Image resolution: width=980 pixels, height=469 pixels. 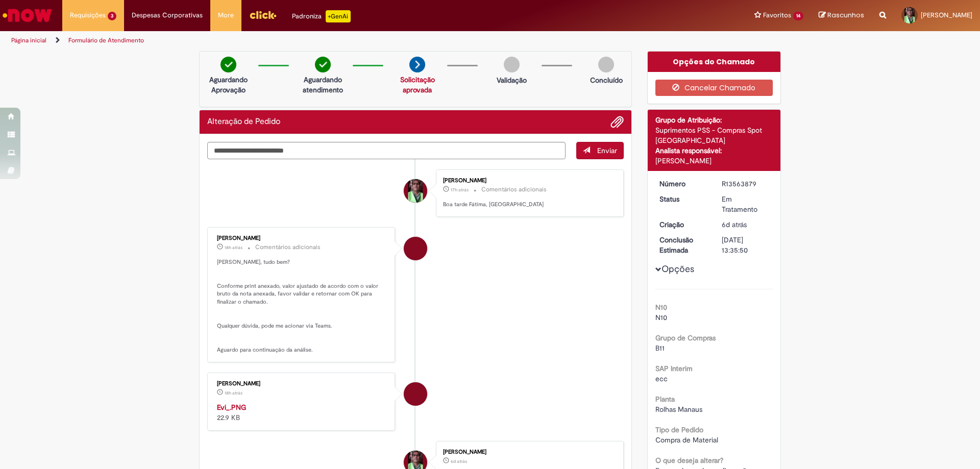 What do you see at coordinates (387, 150) in the screenshot?
I see `textarea: Digite sua mensagem aqui...` at bounding box center [387, 150].